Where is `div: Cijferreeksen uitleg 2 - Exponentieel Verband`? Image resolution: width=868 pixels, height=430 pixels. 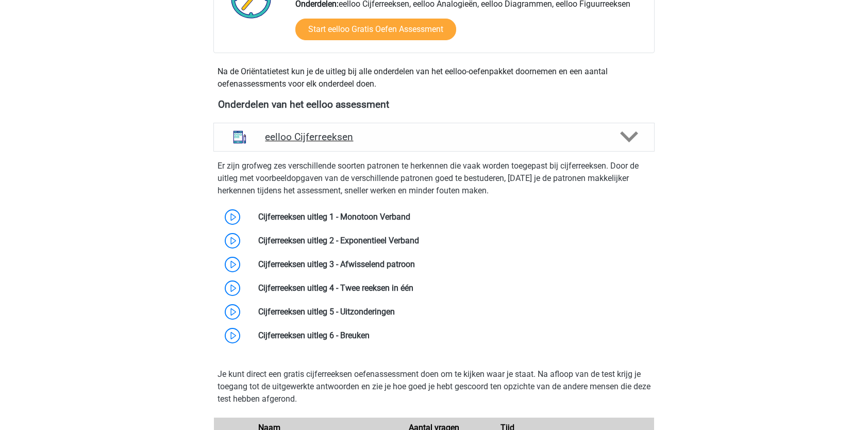 div: Cijferreeksen uitleg 2 - Exponentieel Verband is located at coordinates (452, 241).